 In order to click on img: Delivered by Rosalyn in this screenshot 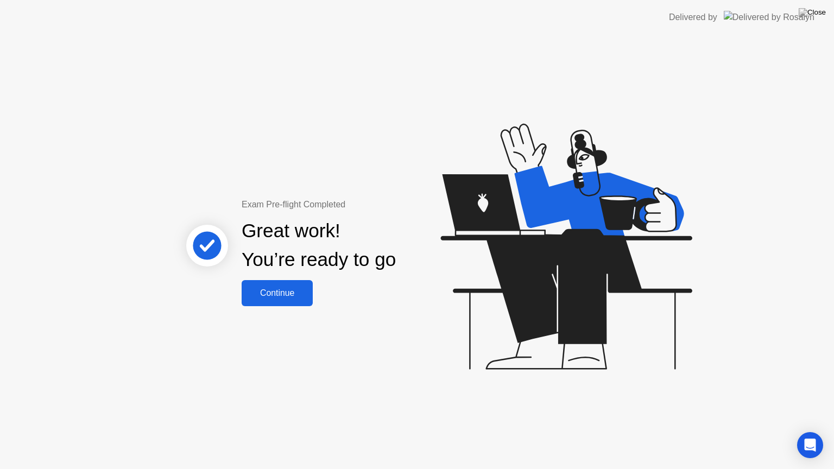, I will do `click(769, 17)`.